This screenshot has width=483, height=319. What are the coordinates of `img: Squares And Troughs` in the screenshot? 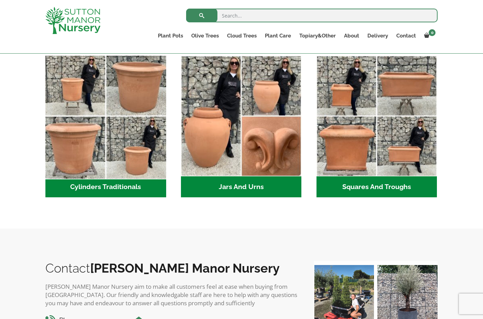 It's located at (377, 116).